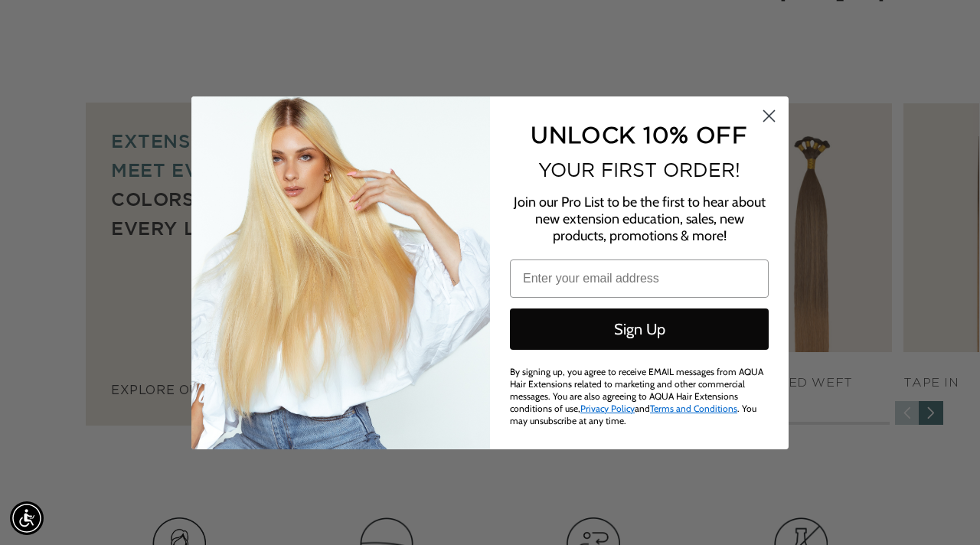  What do you see at coordinates (639, 170) in the screenshot?
I see `span: YOUR FIRST ORDER!` at bounding box center [639, 170].